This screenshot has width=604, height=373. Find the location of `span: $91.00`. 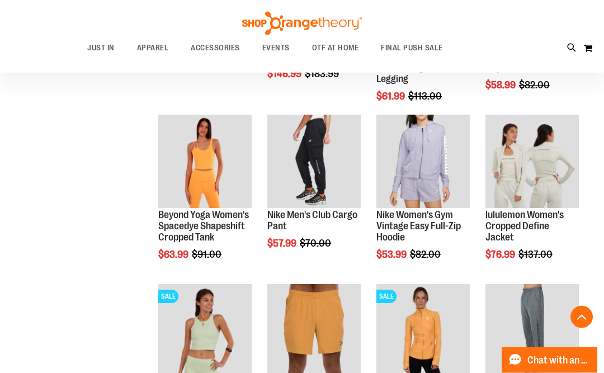

span: $91.00 is located at coordinates (208, 255).